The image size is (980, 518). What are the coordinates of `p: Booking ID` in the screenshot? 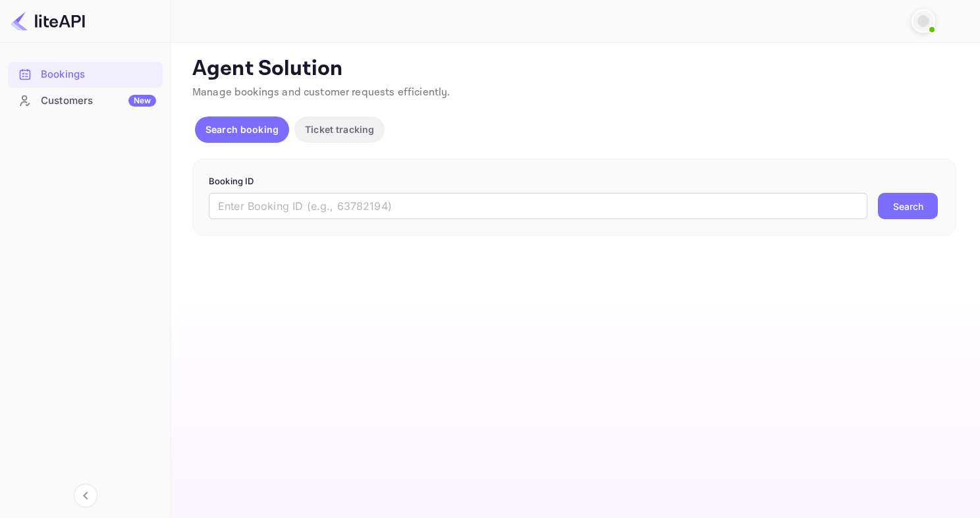 It's located at (575, 181).